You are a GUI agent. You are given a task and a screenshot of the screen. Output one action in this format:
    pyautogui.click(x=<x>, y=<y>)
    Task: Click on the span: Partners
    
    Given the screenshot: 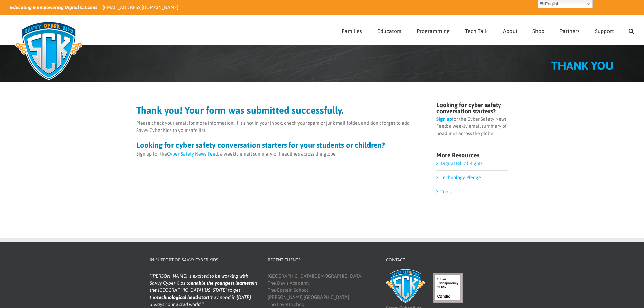 What is the action you would take?
    pyautogui.click(x=570, y=31)
    